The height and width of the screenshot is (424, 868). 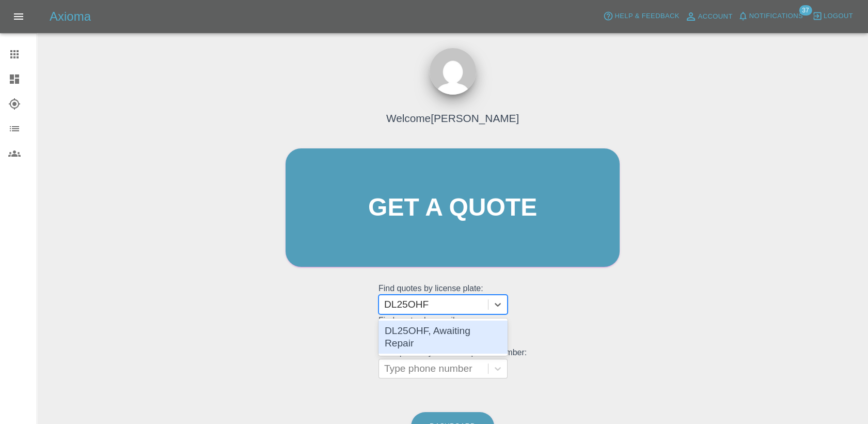 I want to click on span: Help & Feedback, so click(x=646, y=16).